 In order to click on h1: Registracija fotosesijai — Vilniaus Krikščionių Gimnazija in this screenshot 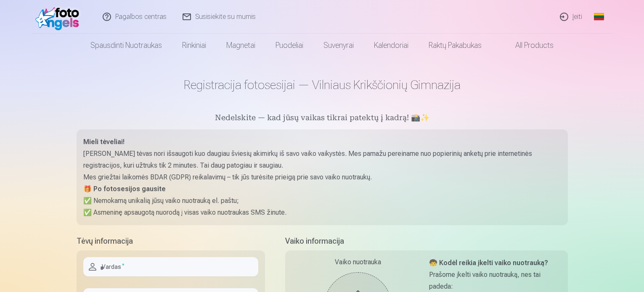, I will do `click(322, 85)`.